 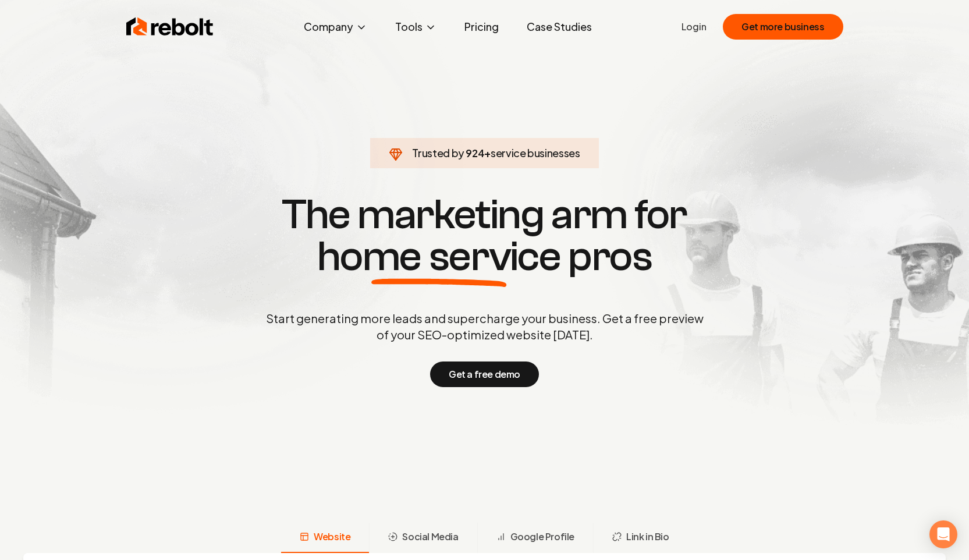 I want to click on img: Rebolt Logo, so click(x=170, y=27).